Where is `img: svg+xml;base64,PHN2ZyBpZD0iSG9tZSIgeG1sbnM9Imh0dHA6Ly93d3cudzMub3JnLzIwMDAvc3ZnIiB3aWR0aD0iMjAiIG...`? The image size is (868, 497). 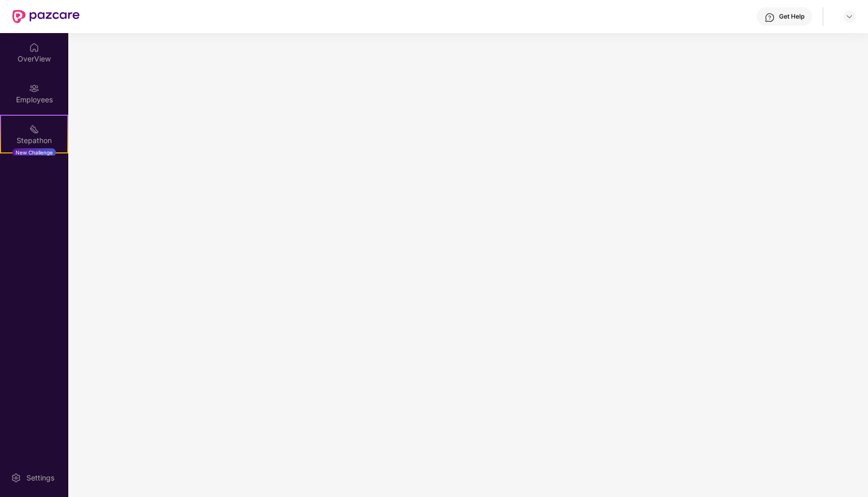
img: svg+xml;base64,PHN2ZyBpZD0iSG9tZSIgeG1sbnM9Imh0dHA6Ly93d3cudzMub3JnLzIwMDAvc3ZnIiB3aWR0aD0iMjAiIG... is located at coordinates (34, 47).